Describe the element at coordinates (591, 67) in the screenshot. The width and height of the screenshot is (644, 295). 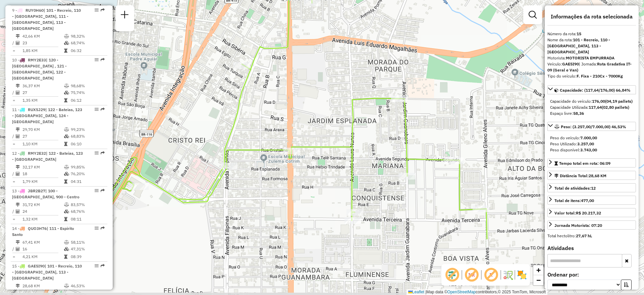
I see `div: Veículo:` at that location.